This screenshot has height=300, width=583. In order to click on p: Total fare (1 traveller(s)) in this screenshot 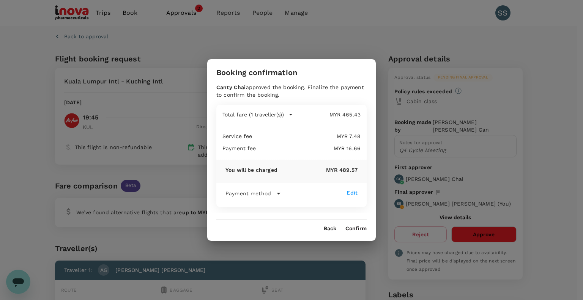, I will do `click(253, 115)`.